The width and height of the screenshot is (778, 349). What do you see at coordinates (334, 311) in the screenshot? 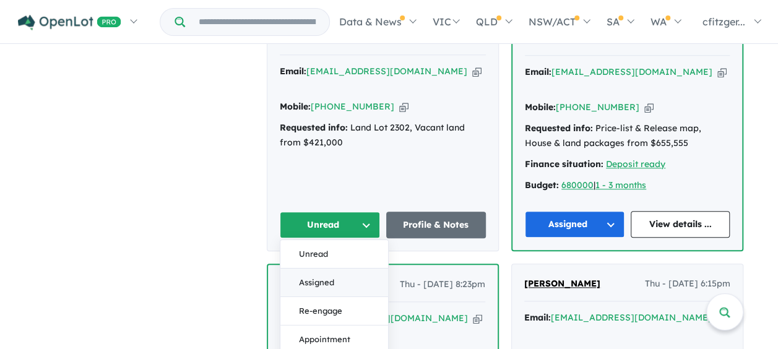
I see `button: Re-engage` at bounding box center [334, 311].